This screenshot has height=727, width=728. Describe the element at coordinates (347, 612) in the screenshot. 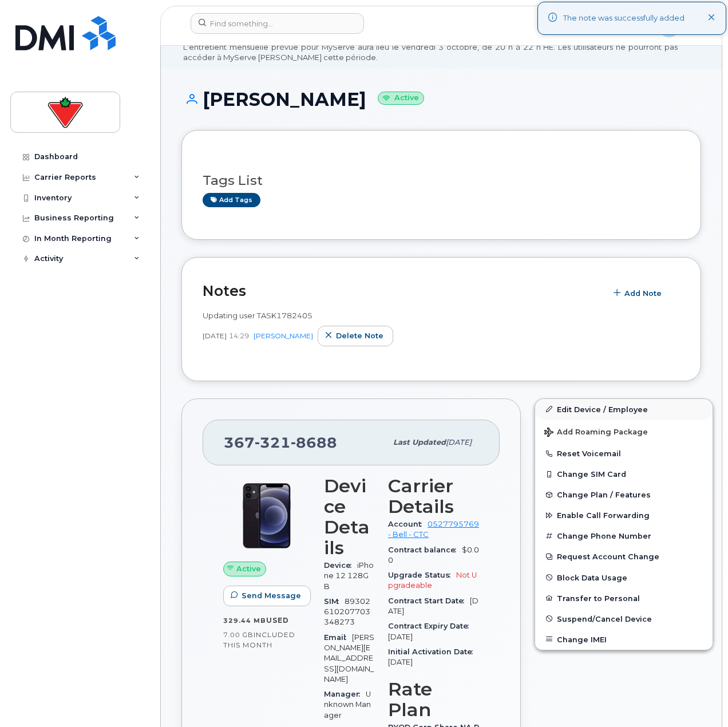

I see `span: 89302610207703348273` at that location.